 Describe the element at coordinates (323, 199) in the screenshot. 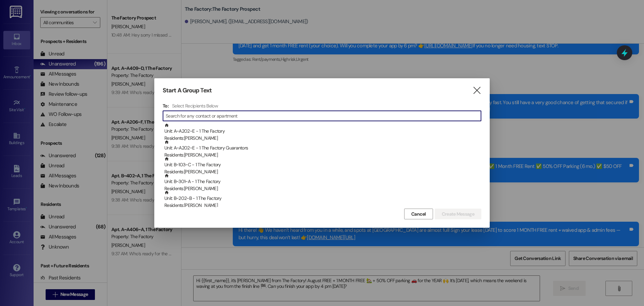

I see `div: Unit: B~202~B - 1 The Factory` at that location.